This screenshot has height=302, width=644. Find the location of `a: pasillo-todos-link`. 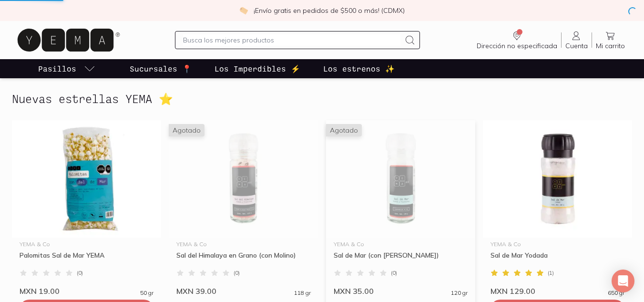

a: pasillo-todos-link is located at coordinates (67, 69).